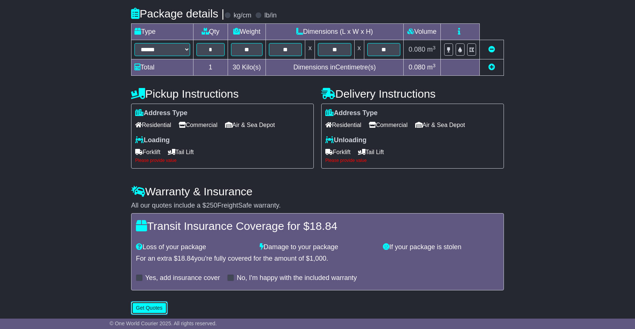  I want to click on td: Type, so click(162, 32).